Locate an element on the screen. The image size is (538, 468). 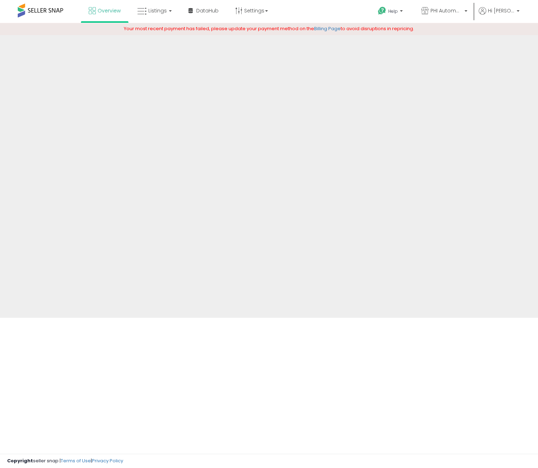
span: Listings is located at coordinates (158, 11).